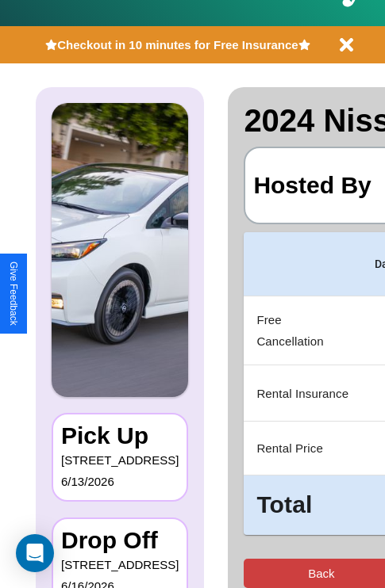 The width and height of the screenshot is (385, 588). I want to click on h3: Drop Off, so click(120, 541).